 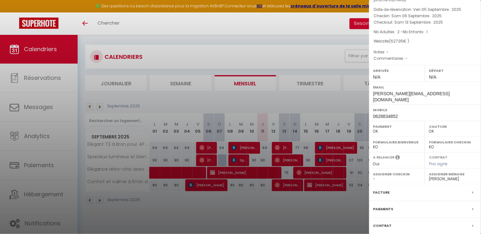 What do you see at coordinates (398, 158) in the screenshot?
I see `i: Sélectionner OUI si vous souhaiter envoyer les séquences de messages post-checkout` at bounding box center [398, 158].